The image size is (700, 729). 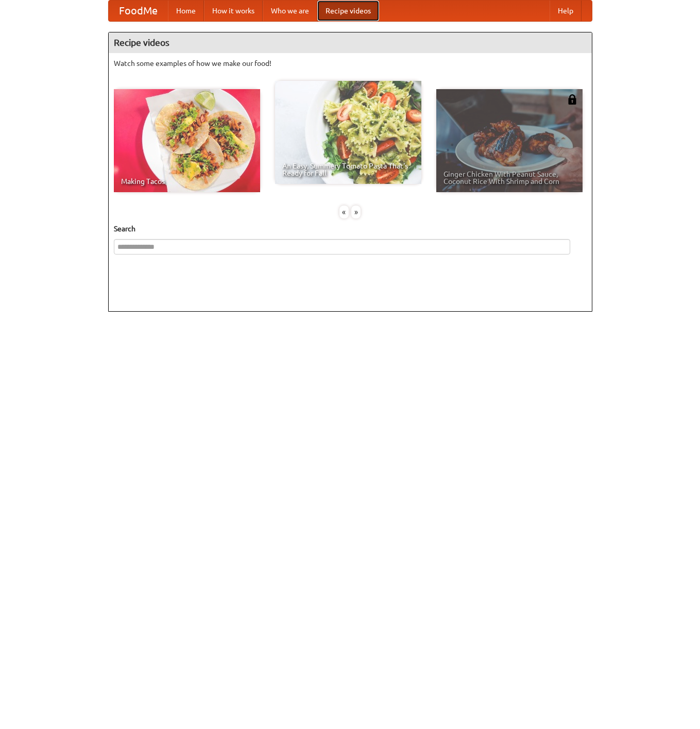 What do you see at coordinates (187, 181) in the screenshot?
I see `span: Making Tacos` at bounding box center [187, 181].